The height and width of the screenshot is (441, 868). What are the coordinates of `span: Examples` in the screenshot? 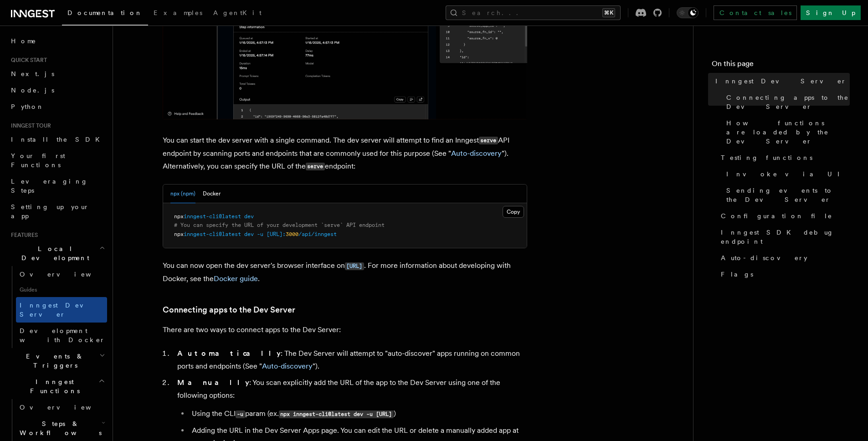 It's located at (177, 13).